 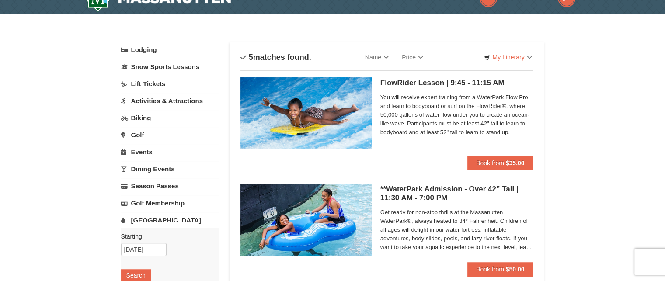 I want to click on h5: **WaterPark Admission - Over 42” Tall | 11:30 AM - 7:00 PM, so click(x=457, y=194).